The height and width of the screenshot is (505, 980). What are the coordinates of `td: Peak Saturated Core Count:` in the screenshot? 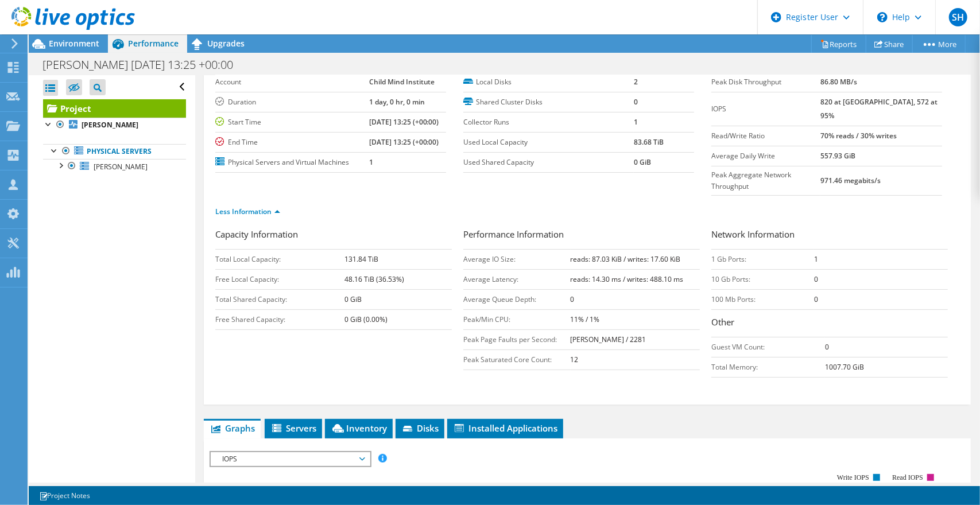 It's located at (516, 360).